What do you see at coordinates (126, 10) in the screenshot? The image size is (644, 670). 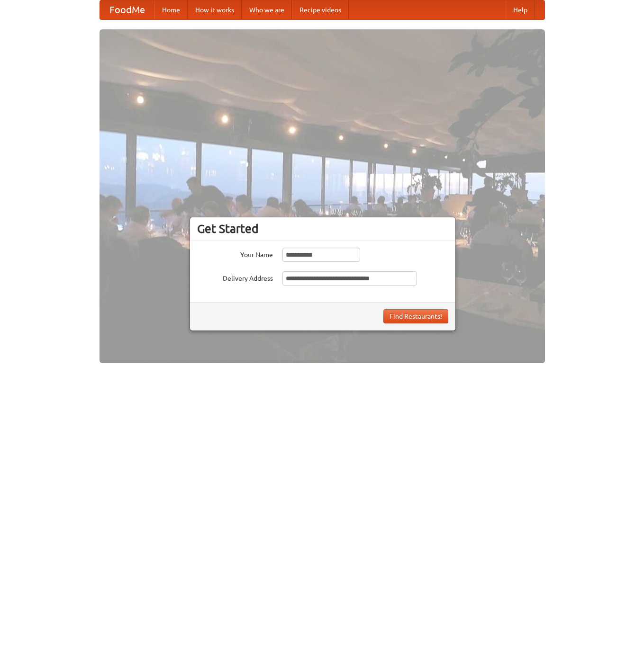 I see `a: FoodMe` at bounding box center [126, 10].